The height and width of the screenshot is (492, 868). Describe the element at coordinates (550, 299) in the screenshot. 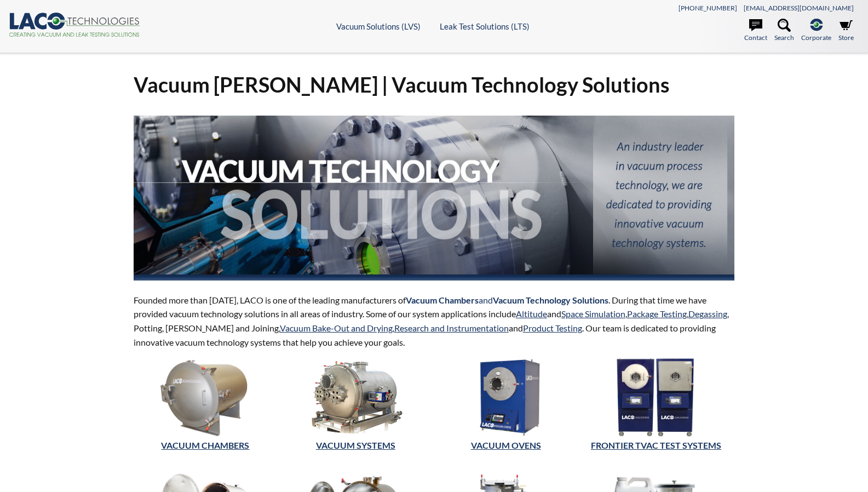

I see `strong: Vacuum Technology Solutions` at that location.